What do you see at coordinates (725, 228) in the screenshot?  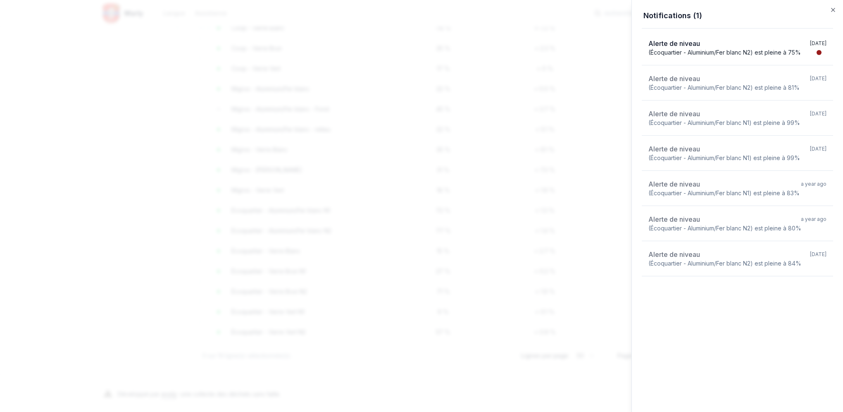 I see `div: (Écoquartier - Aluminium/Fer blanc N2) est pleine à 80%` at bounding box center [725, 228].